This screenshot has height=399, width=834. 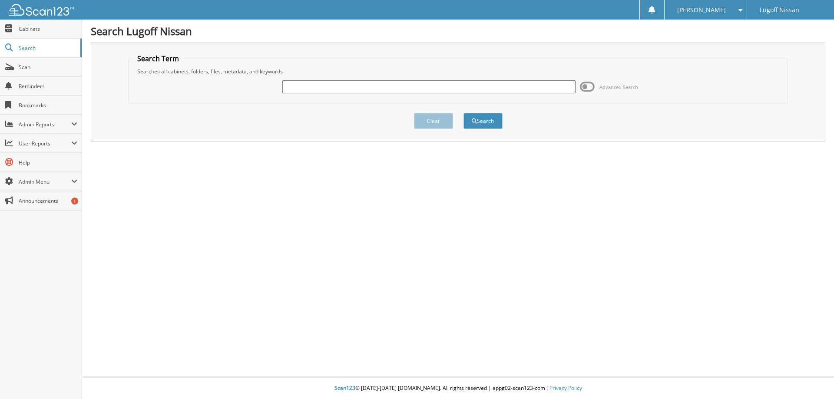 What do you see at coordinates (45, 143) in the screenshot?
I see `span: User Reports` at bounding box center [45, 143].